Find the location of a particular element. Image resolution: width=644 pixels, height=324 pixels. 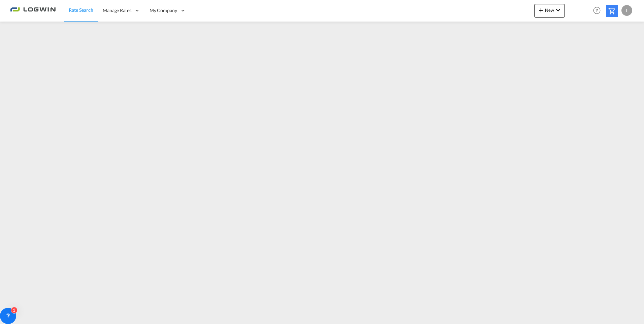

div: L is located at coordinates (627, 11).